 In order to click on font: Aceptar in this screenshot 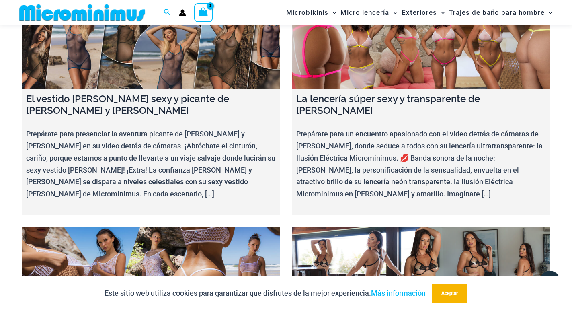, I will do `click(450, 293)`.